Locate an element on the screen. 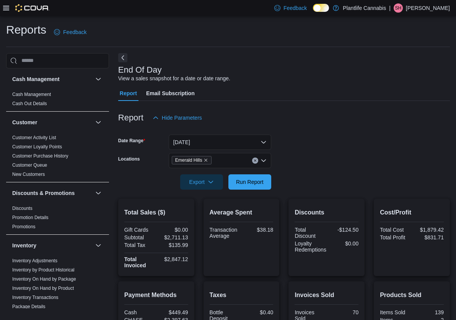 Image resolution: width=456 pixels, height=320 pixels. label: Locations is located at coordinates (129, 159).